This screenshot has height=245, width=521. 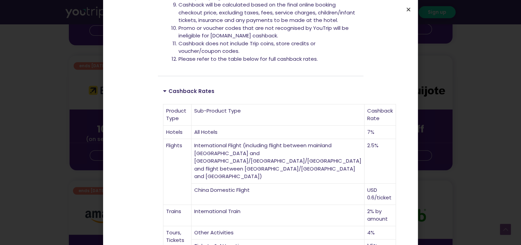 What do you see at coordinates (380, 115) in the screenshot?
I see `td: Cashback Rate` at bounding box center [380, 115].